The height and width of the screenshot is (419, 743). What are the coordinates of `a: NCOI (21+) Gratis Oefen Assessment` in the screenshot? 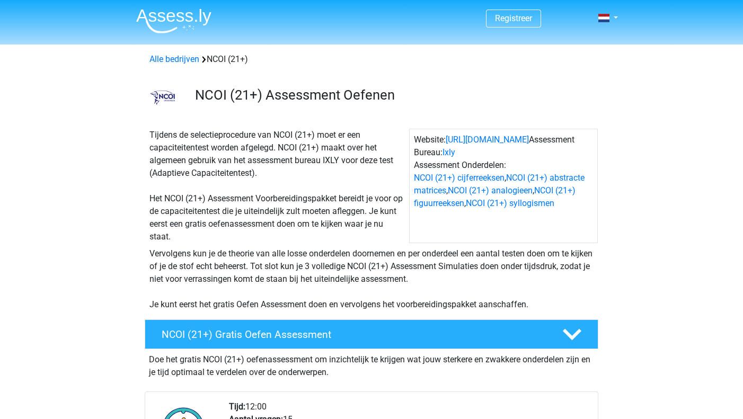 It's located at (371, 334).